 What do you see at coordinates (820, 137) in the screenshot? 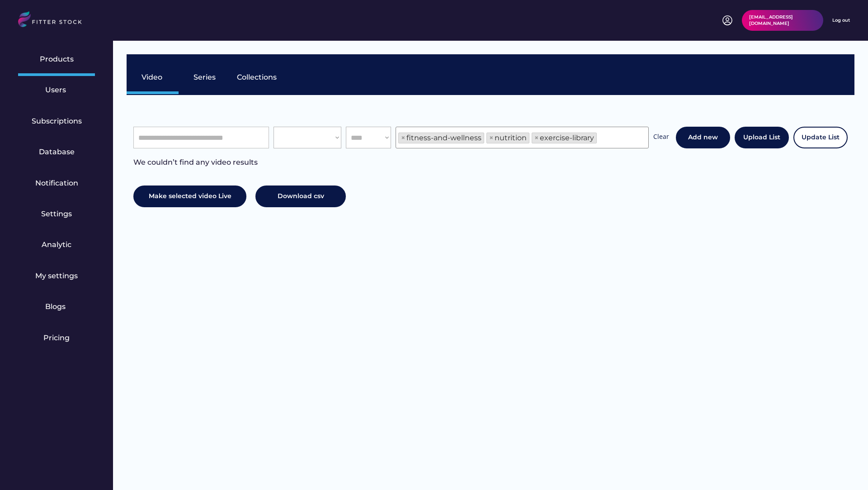
I see `button: Update List` at bounding box center [820, 137].